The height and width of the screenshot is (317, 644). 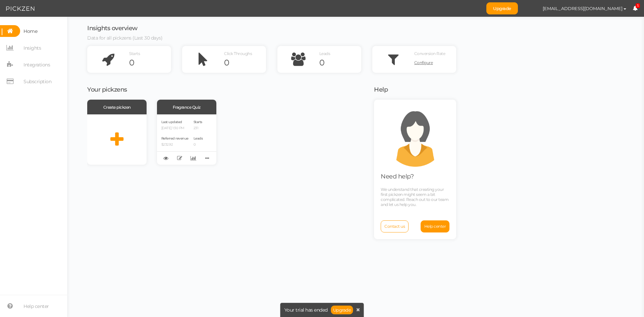 I want to click on span: Click Throughs, so click(x=238, y=53).